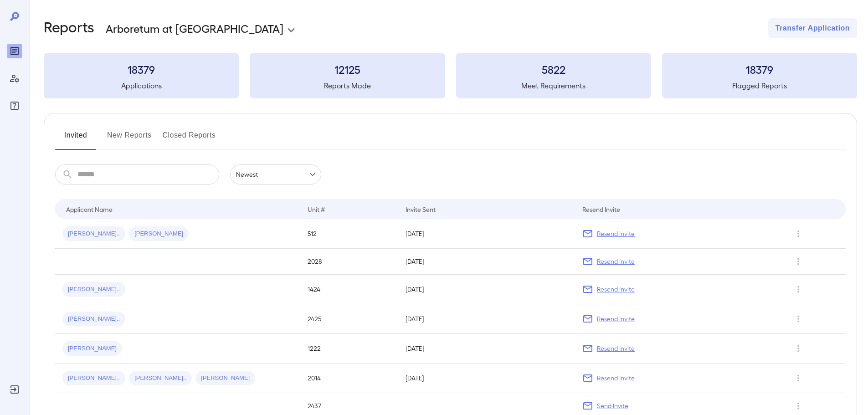 This screenshot has width=868, height=415. I want to click on div: Manage Users, so click(15, 78).